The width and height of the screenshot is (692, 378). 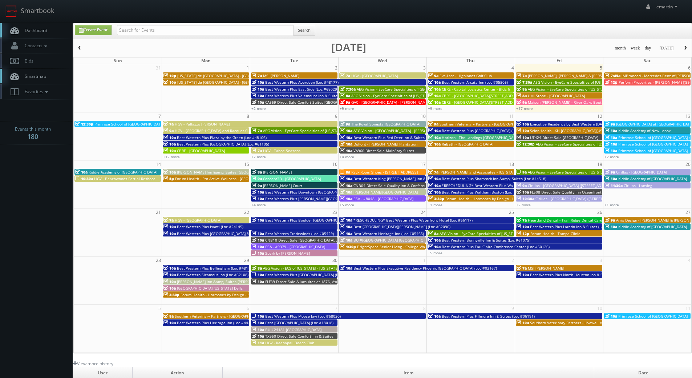 What do you see at coordinates (93, 30) in the screenshot?
I see `a: Create Event` at bounding box center [93, 30].